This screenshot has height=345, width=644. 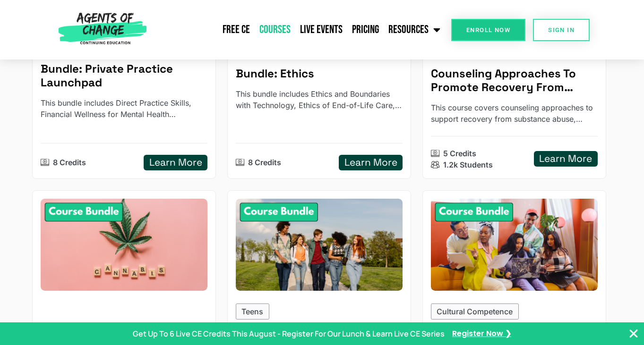 I want to click on p: 5 Credits, so click(x=460, y=153).